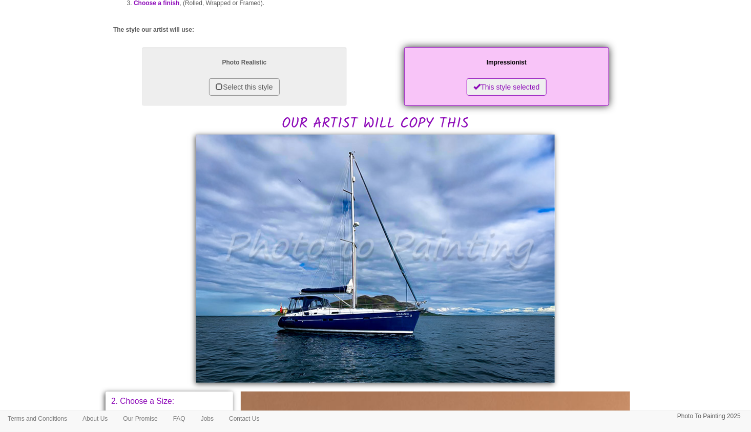  What do you see at coordinates (244, 419) in the screenshot?
I see `a: Contact Us` at bounding box center [244, 419].